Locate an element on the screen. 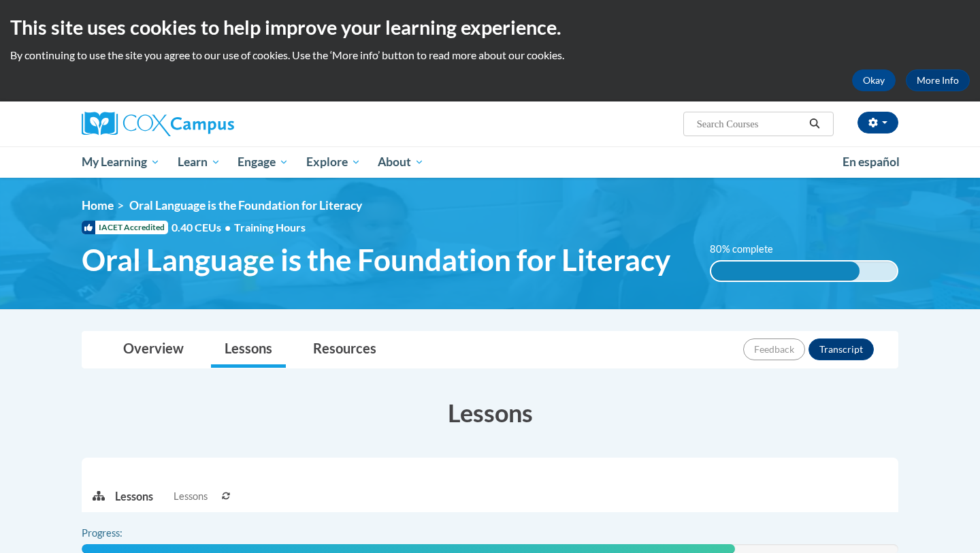  button: Transcript is located at coordinates (841, 350).